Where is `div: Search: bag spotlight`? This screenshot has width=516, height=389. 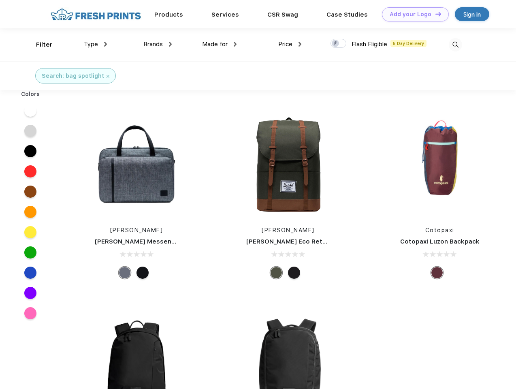
div: Search: bag spotlight is located at coordinates (73, 76).